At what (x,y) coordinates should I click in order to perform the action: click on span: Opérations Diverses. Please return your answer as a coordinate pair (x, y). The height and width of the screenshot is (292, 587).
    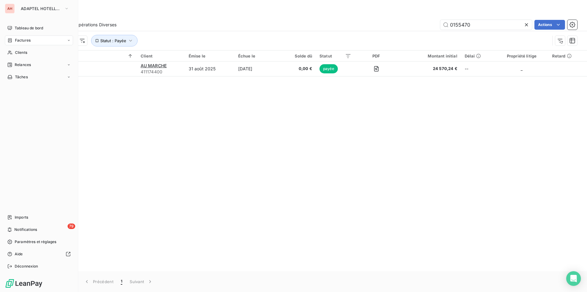
    Looking at the image, I should click on (96, 25).